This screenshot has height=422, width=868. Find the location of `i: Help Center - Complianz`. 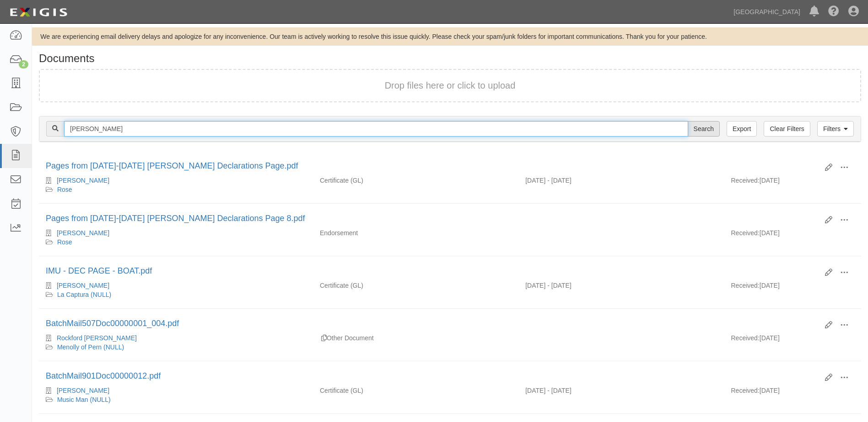

i: Help Center - Complianz is located at coordinates (833, 12).